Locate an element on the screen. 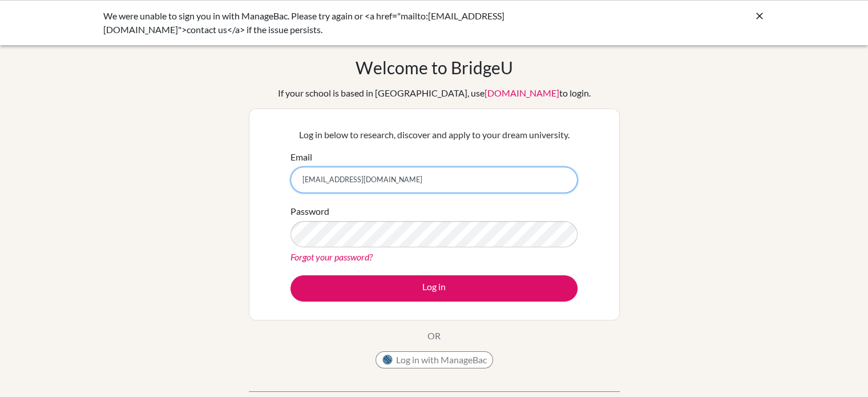  button: Log in is located at coordinates (434, 288).